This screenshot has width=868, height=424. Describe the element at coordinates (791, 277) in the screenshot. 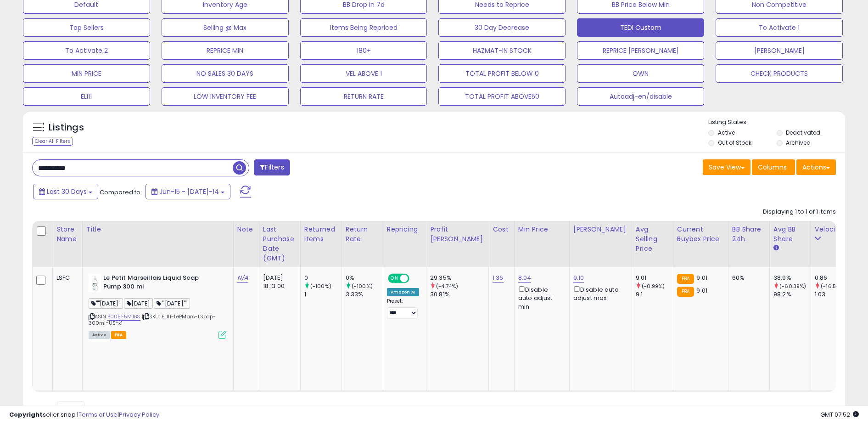

I see `div: 38.9%` at that location.